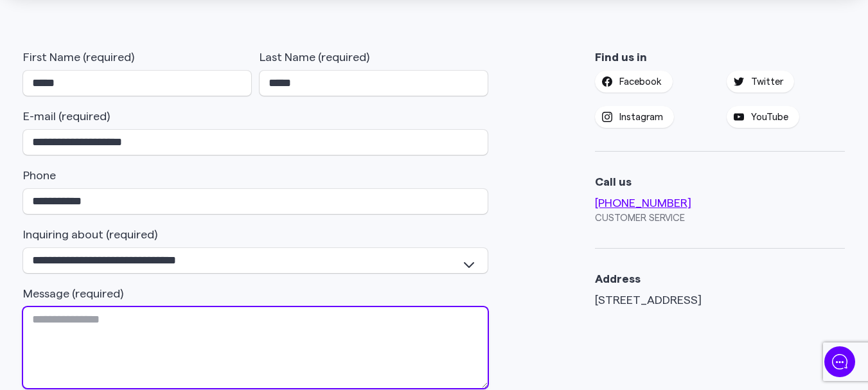 This screenshot has width=868, height=390. I want to click on a: Facebook, so click(633, 81).